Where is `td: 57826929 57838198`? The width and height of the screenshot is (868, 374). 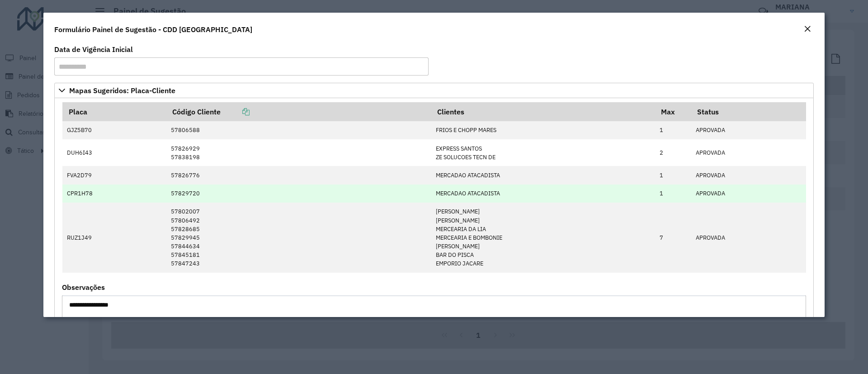
td: 57826929 57838198 is located at coordinates (298, 153).